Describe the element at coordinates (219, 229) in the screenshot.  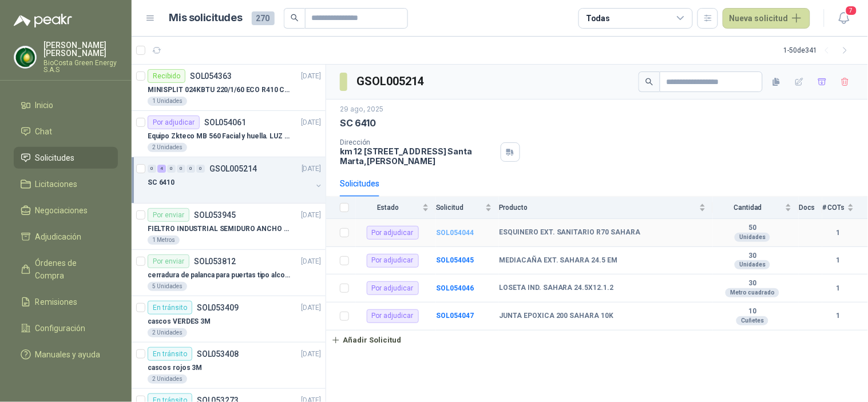
I see `p: FIELTRO INDUSTRIAL SEMIDURO ANCHO 25 MM` at that location.